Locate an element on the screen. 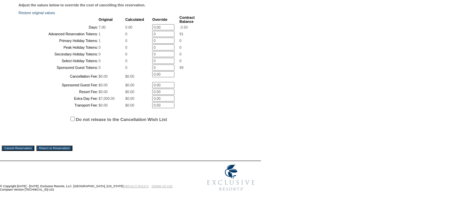 The width and height of the screenshot is (455, 204). a: PRIVACY POLICY is located at coordinates (136, 186).